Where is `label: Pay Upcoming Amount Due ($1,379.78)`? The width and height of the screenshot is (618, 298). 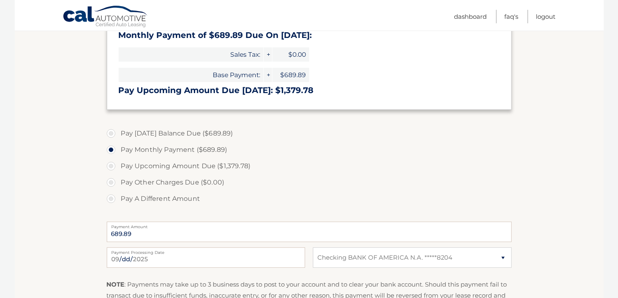 label: Pay Upcoming Amount Due ($1,379.78) is located at coordinates (309, 166).